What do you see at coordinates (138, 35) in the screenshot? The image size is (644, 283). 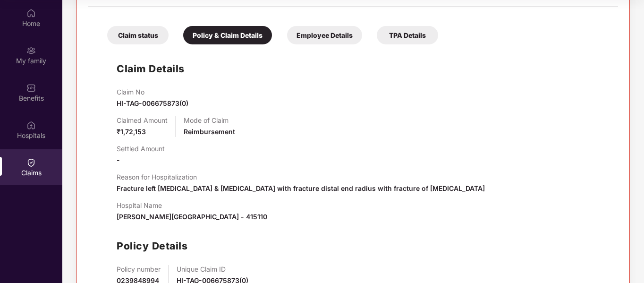 I see `div: Claim status` at bounding box center [138, 35].